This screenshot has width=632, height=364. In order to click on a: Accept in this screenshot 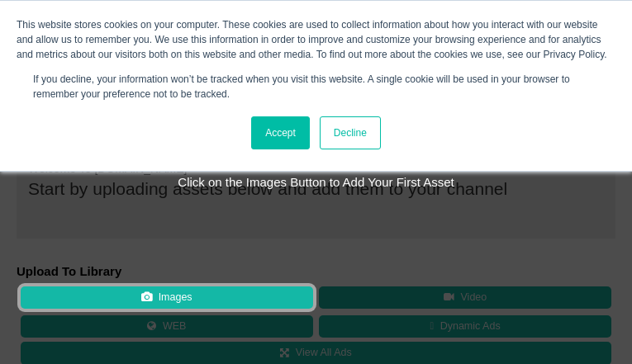, I will do `click(280, 133)`.